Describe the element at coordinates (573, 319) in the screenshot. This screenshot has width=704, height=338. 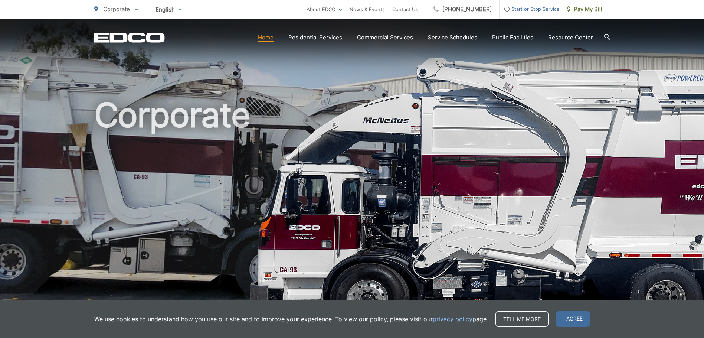
I see `span: I agree` at that location.